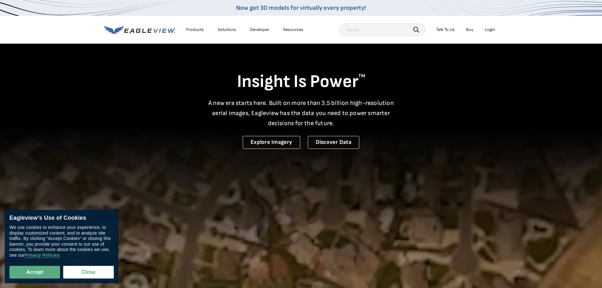  I want to click on a: Explore Imagery, so click(271, 142).